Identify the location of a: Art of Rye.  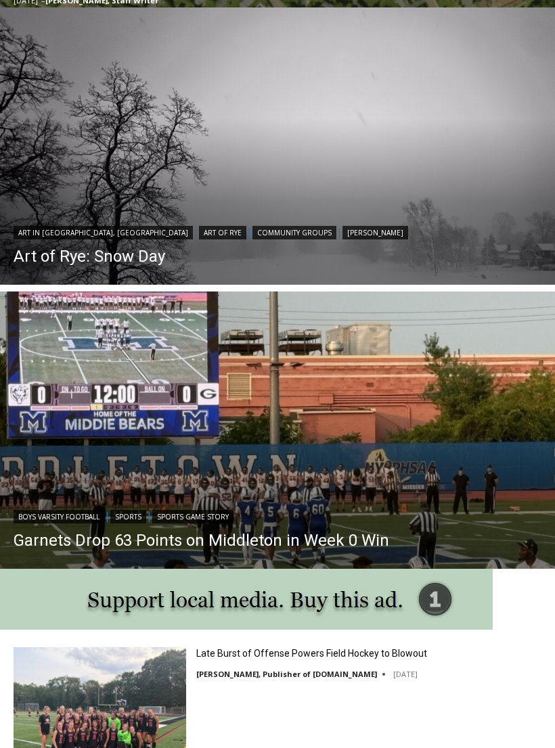
(223, 233).